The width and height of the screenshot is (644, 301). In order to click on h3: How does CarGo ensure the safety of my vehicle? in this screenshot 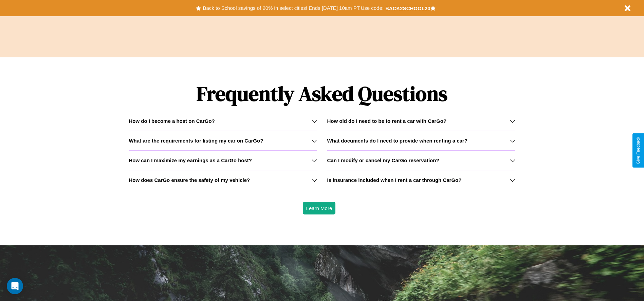, I will do `click(189, 180)`.